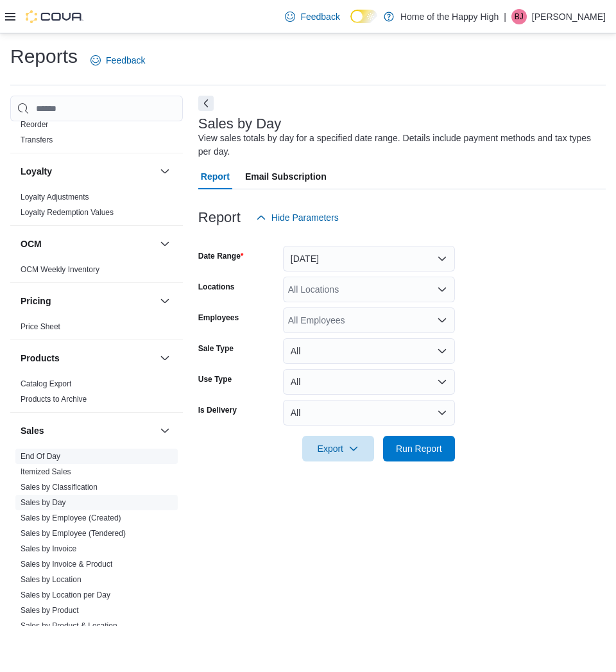  Describe the element at coordinates (55, 197) in the screenshot. I see `a: Loyalty Adjustments` at that location.